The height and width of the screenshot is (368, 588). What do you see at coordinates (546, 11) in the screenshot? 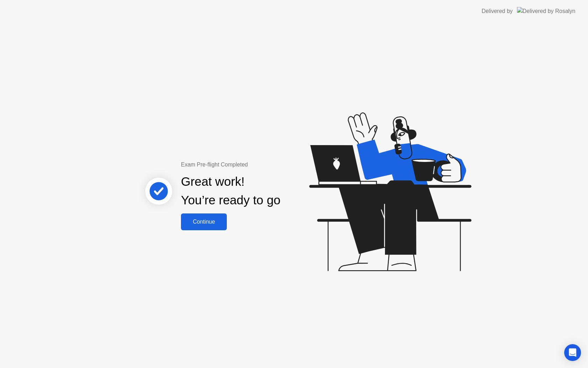
I see `img: Delivered by Rosalyn` at bounding box center [546, 11].